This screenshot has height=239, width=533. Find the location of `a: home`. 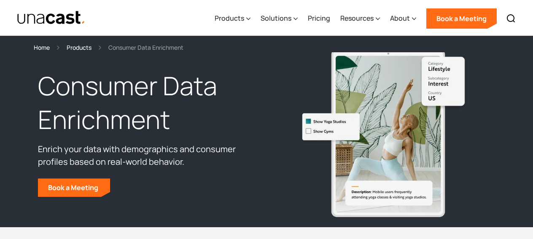

a: home is located at coordinates (51, 18).